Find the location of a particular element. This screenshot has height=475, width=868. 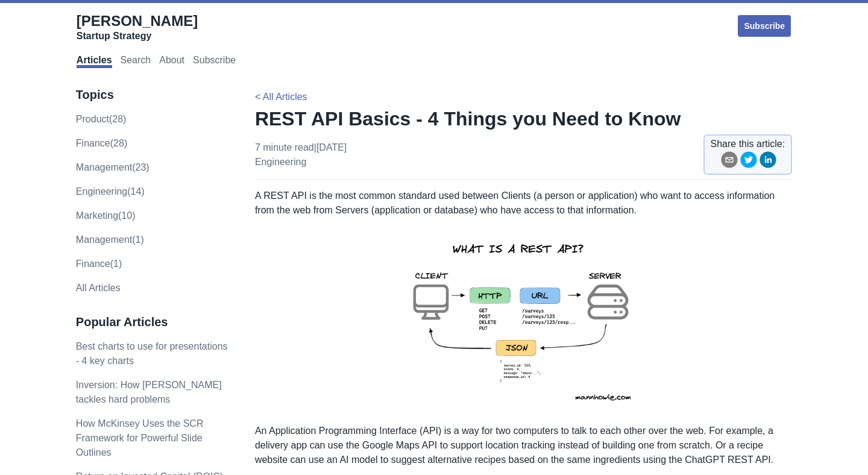

a: product(28) is located at coordinates (101, 119).